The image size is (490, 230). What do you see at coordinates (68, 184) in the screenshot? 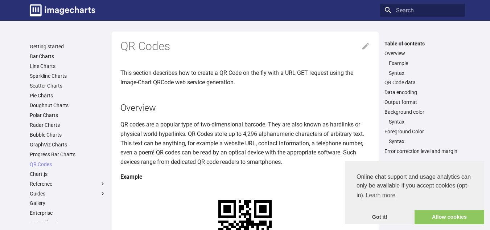
I see `label: Reference` at bounding box center [68, 184].